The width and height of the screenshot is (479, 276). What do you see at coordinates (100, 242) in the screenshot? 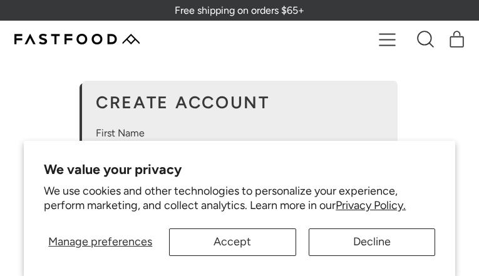
I see `span: Manage preferences` at bounding box center [100, 242].